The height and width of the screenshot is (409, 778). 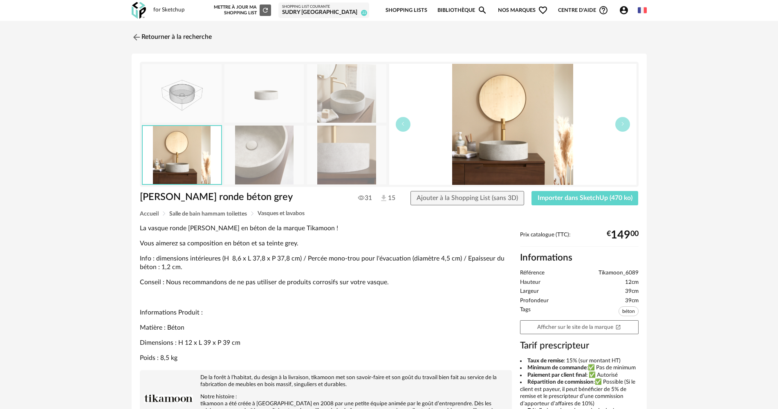 What do you see at coordinates (580, 346) in the screenshot?
I see `h3: Tarif prescripteur` at bounding box center [580, 346].